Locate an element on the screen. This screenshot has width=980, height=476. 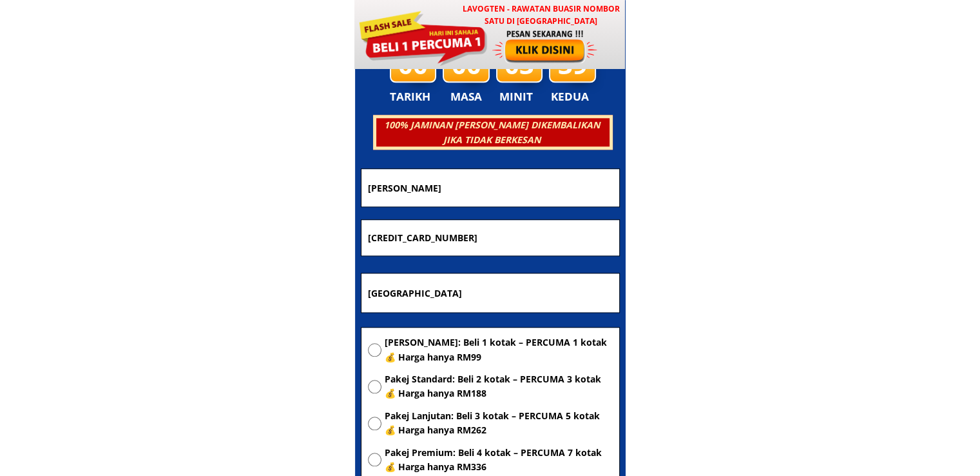
span: Pakej Lanjutan: Beli 3 kotak – PERCUMA 5 kotak 💰 Harga hanya RM262 is located at coordinates (498, 423).